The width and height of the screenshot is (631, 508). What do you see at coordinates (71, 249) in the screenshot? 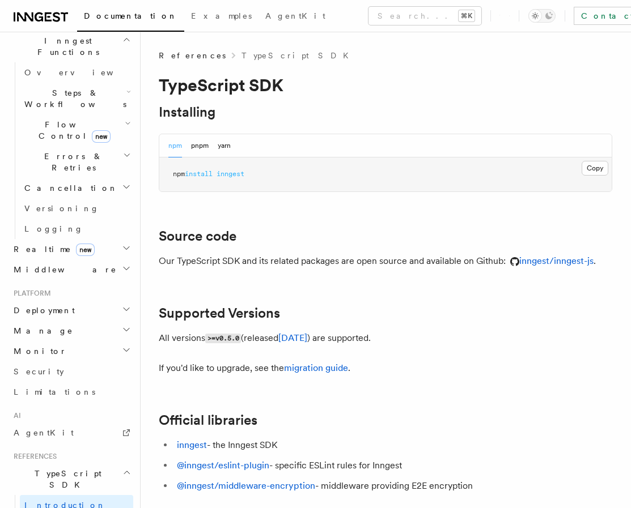
I see `button: Realtimenew` at bounding box center [71, 249].